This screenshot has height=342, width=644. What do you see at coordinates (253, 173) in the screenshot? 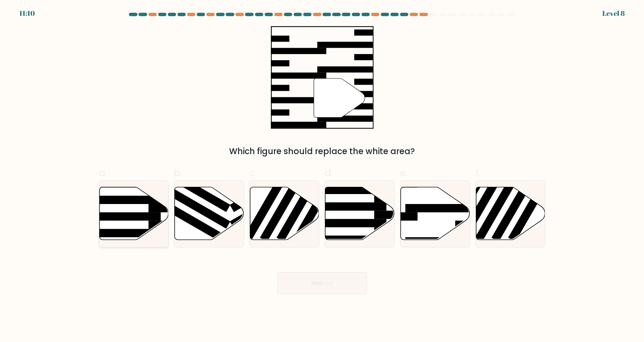
I see `span: c.` at bounding box center [253, 173].